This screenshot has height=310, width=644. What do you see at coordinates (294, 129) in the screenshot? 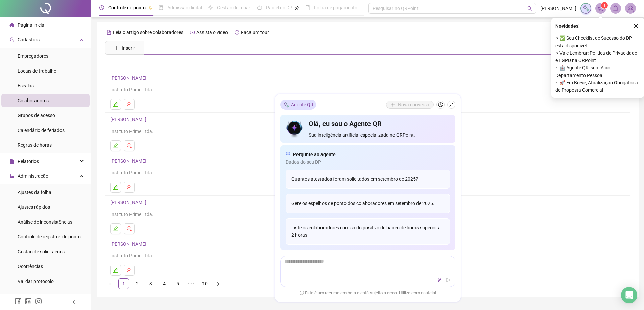
I see `img: icon` at bounding box center [294, 129].